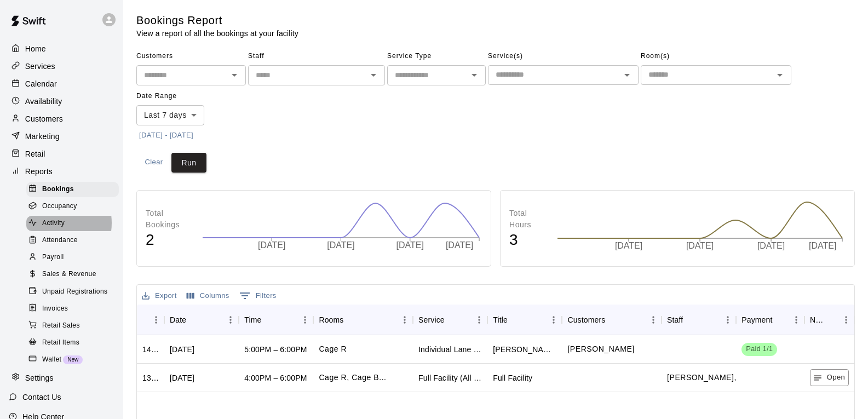 This screenshot has width=868, height=419. Describe the element at coordinates (74, 292) in the screenshot. I see `span: Unpaid Registrations` at that location.